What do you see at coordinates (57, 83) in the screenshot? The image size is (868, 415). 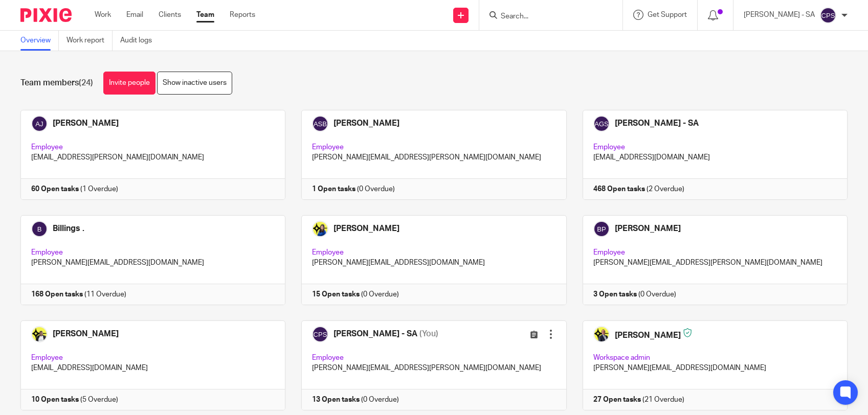 I see `h1: Team members` at bounding box center [57, 83].